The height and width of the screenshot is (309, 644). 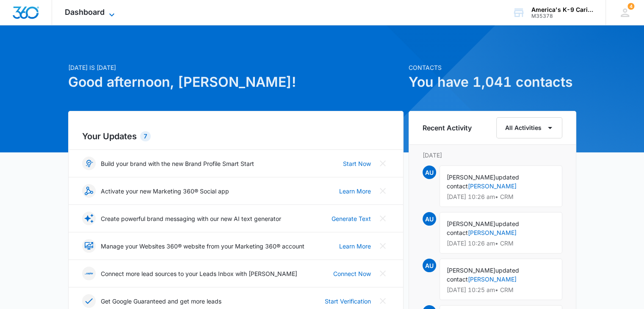 What do you see at coordinates (191, 218) in the screenshot?
I see `p: Create powerful brand messaging with our new AI text generator` at bounding box center [191, 218].